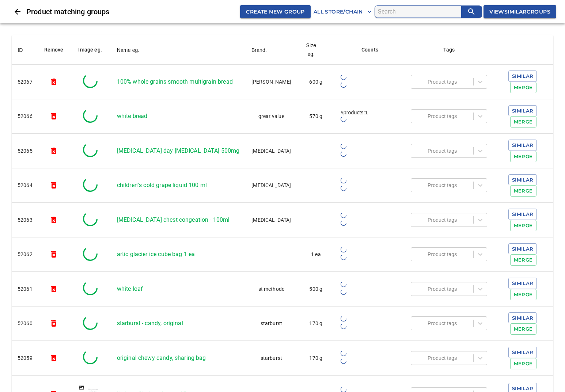 The image size is (565, 392). Describe the element at coordinates (316, 289) in the screenshot. I see `td: 500 g` at that location.